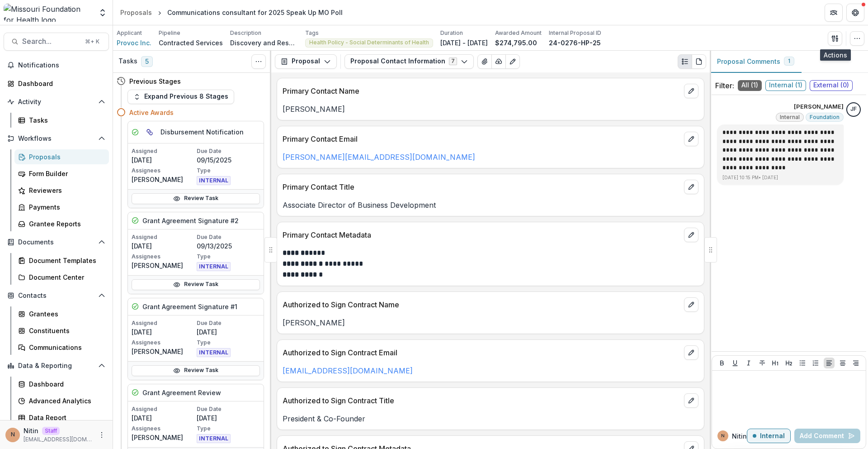  I want to click on span: Internal, so click(790, 117).